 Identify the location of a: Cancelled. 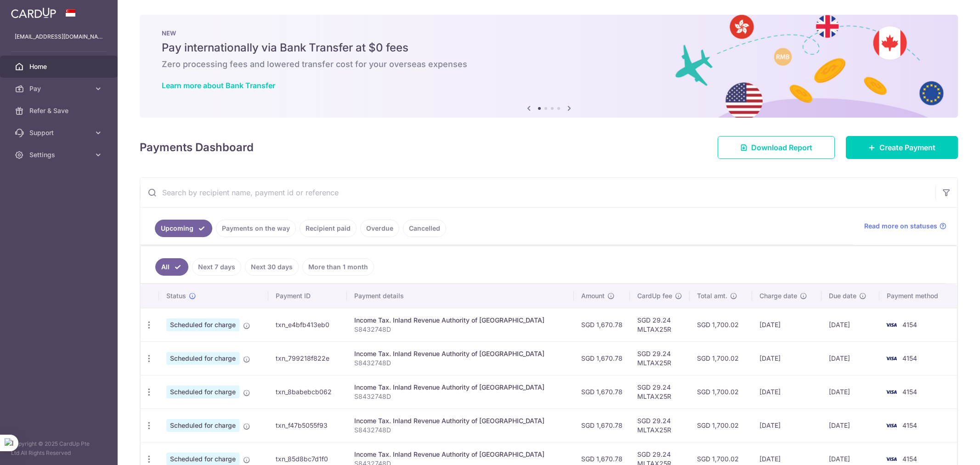
(424, 228).